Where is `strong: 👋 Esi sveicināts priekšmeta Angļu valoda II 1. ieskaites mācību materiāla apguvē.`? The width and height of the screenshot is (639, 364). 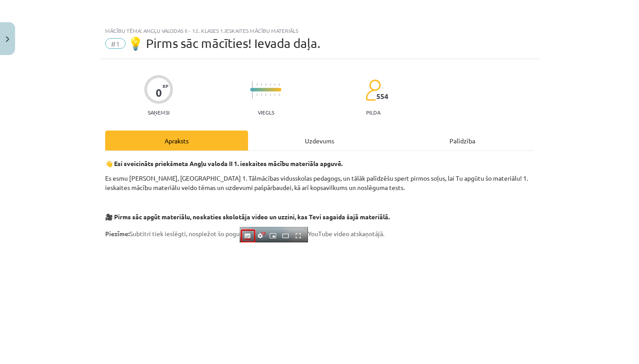
strong: 👋 Esi sveicināts priekšmeta Angļu valoda II 1. ieskaites mācību materiāla apguvē. is located at coordinates (224, 163).